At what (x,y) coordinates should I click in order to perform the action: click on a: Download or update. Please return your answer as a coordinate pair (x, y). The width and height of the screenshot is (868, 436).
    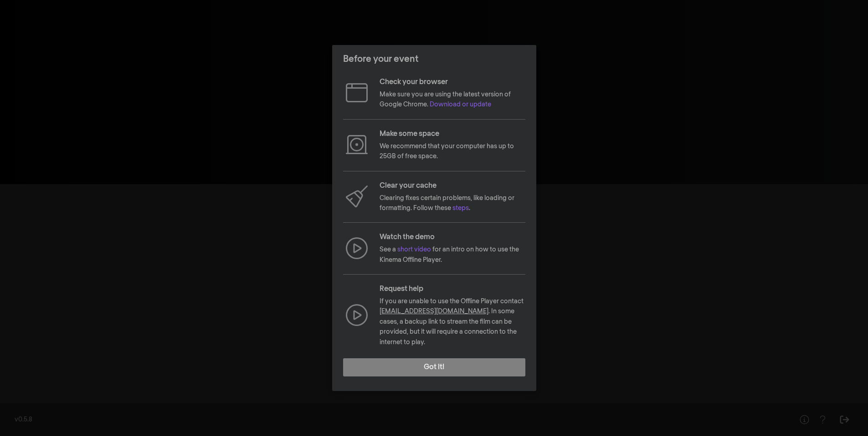
    Looking at the image, I should click on (460, 105).